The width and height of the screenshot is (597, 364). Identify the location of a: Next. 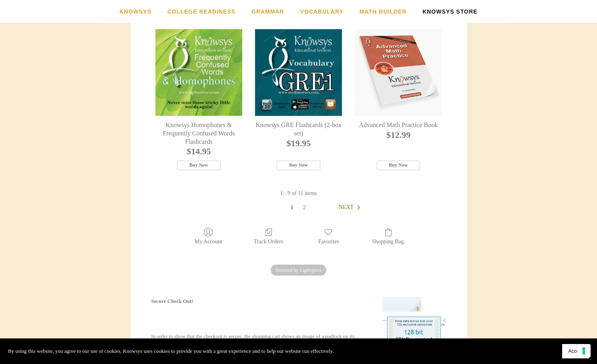
(351, 207).